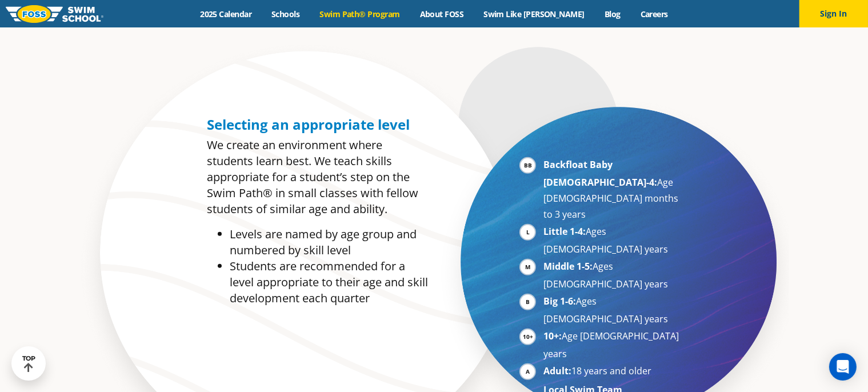 This screenshot has height=392, width=868. Describe the element at coordinates (308, 124) in the screenshot. I see `span: Selecting an appropriate level` at that location.